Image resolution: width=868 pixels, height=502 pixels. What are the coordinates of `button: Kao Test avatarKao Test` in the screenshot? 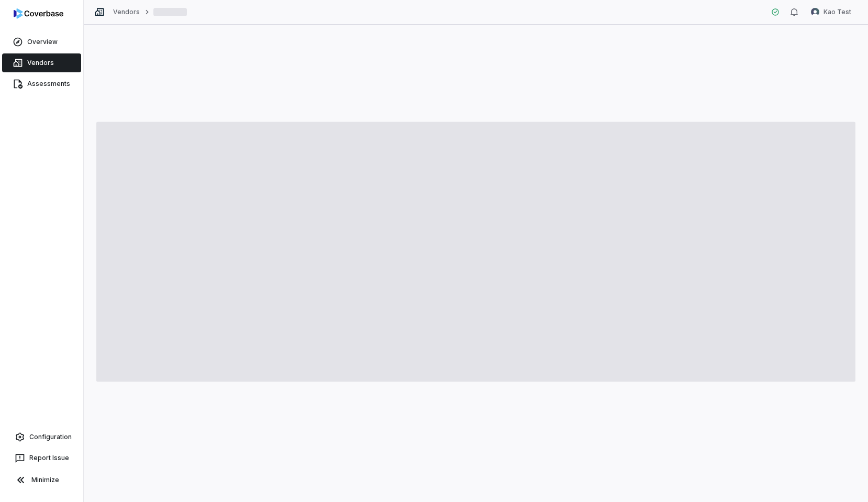 It's located at (831, 12).